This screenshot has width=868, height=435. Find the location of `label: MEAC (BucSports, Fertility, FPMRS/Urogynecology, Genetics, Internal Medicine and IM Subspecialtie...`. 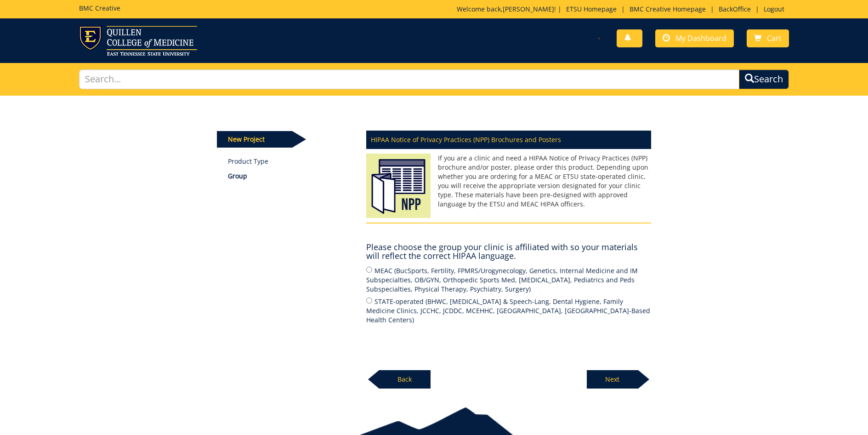

label: MEAC (BucSports, Fertility, FPMRS/Urogynecology, Genetics, Internal Medicine and IM Subspecialtie... is located at coordinates (509, 279).